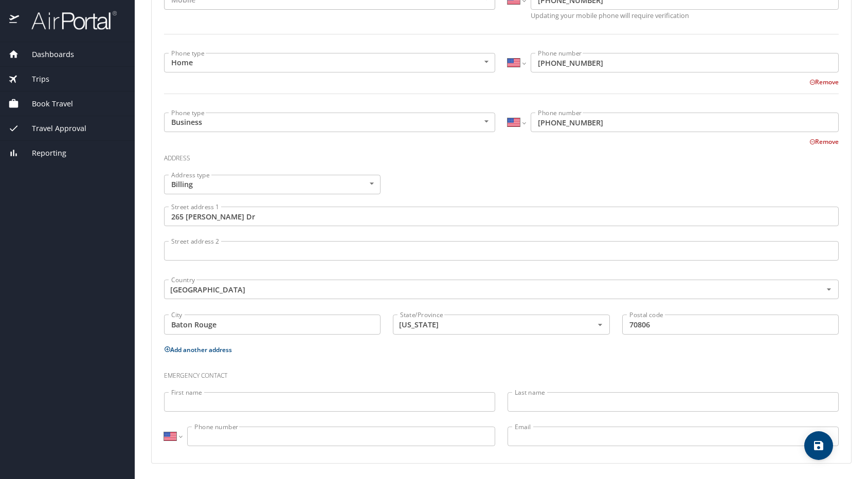 Image resolution: width=868 pixels, height=479 pixels. What do you see at coordinates (69, 20) in the screenshot?
I see `img: airportal-logo.png` at bounding box center [69, 20].